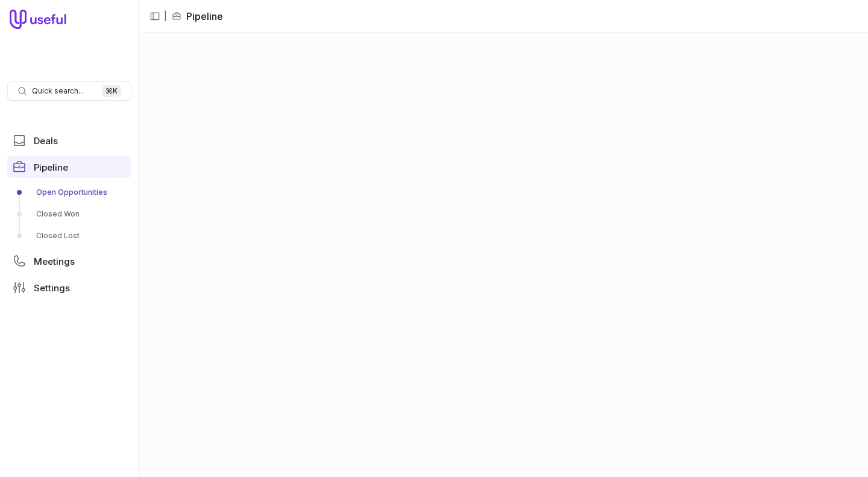 This screenshot has width=868, height=477. I want to click on a: Settings, so click(70, 288).